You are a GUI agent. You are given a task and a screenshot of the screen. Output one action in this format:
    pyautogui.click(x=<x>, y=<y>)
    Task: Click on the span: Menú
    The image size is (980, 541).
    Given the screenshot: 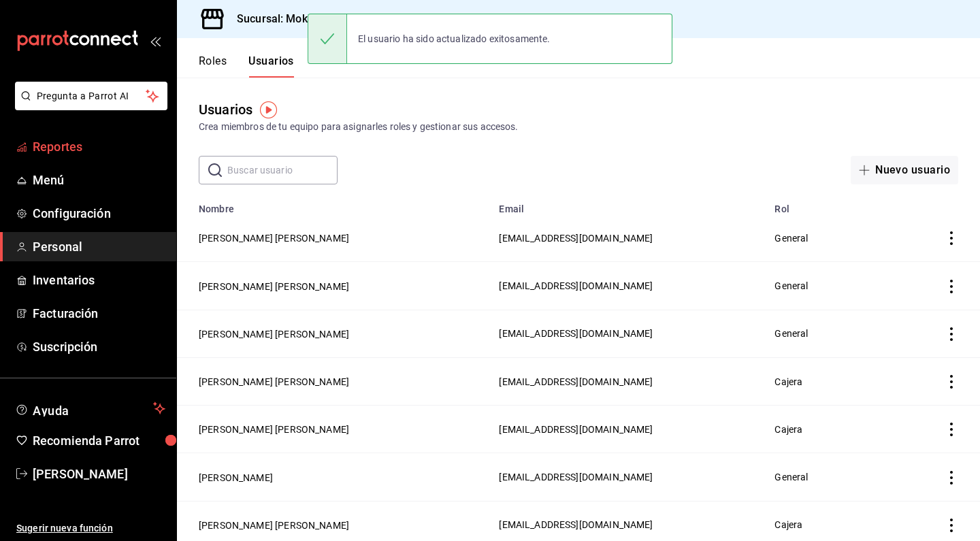 What is the action you would take?
    pyautogui.click(x=98, y=180)
    